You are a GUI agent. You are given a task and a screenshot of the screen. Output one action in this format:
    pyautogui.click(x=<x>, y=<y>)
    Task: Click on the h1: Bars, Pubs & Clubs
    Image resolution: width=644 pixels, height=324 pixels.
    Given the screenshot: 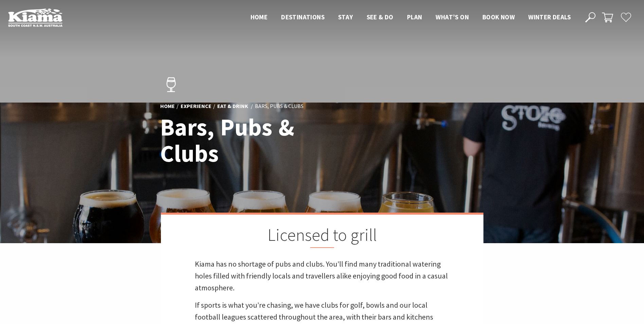 What is the action you would take?
    pyautogui.click(x=256, y=140)
    